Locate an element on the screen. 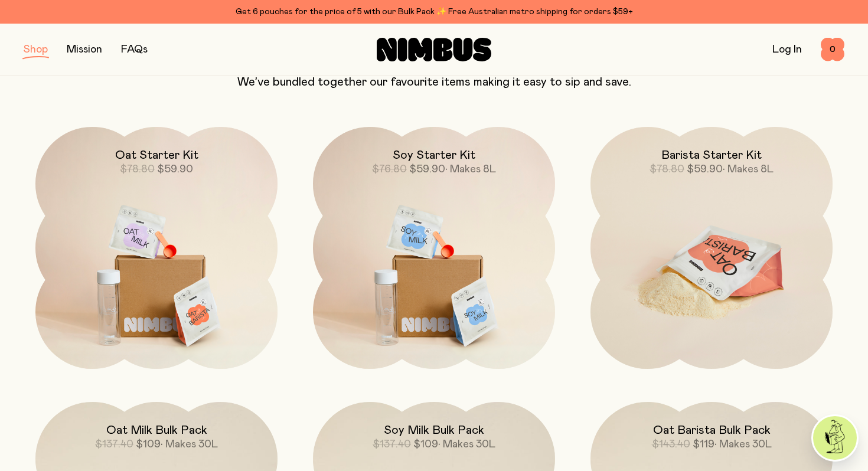  span: $143.40 is located at coordinates (671, 445).